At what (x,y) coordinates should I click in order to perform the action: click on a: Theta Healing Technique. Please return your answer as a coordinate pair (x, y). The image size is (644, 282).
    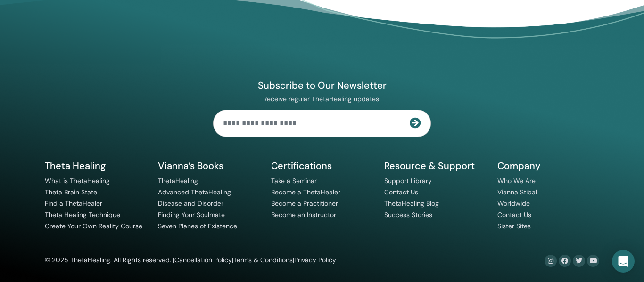
    Looking at the image, I should click on (83, 215).